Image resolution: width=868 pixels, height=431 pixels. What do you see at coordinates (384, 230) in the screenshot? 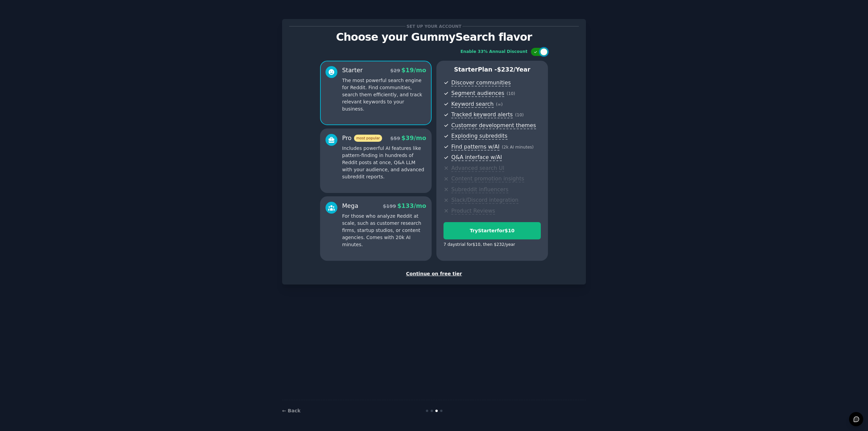
I see `p: For those who analyze Reddit at scale, such as customer research firms, startup studios, or conte...` at bounding box center [384, 230].